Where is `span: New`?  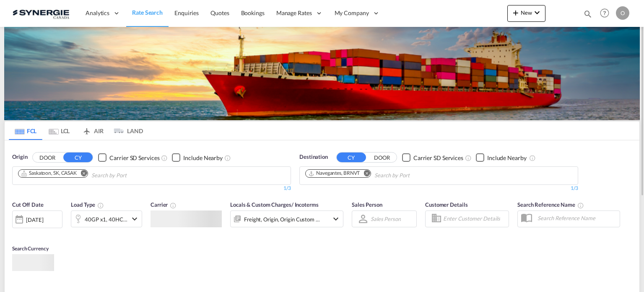 span: New is located at coordinates (526, 13).